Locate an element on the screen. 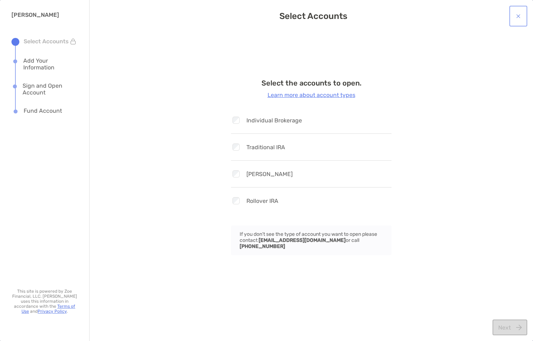 The image size is (533, 341). a: Terms of Use is located at coordinates (48, 309).